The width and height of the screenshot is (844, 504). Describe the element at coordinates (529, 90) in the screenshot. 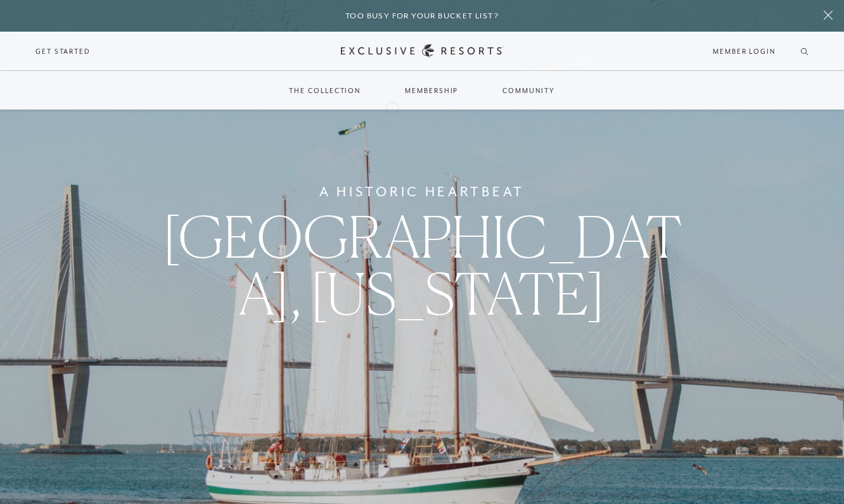

I see `a: Community` at that location.